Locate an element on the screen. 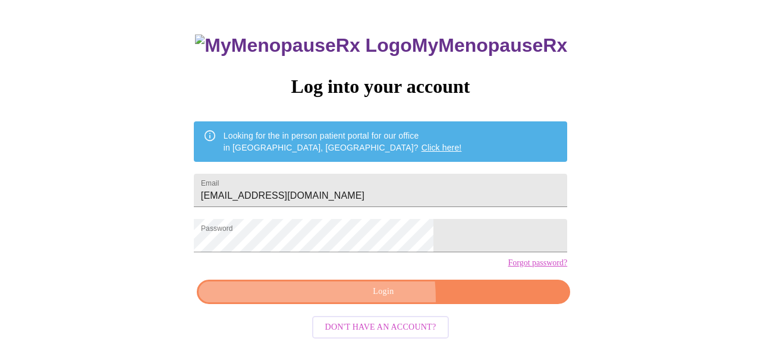 The height and width of the screenshot is (360, 761). h3: MyMenopauseRx is located at coordinates (381, 45).